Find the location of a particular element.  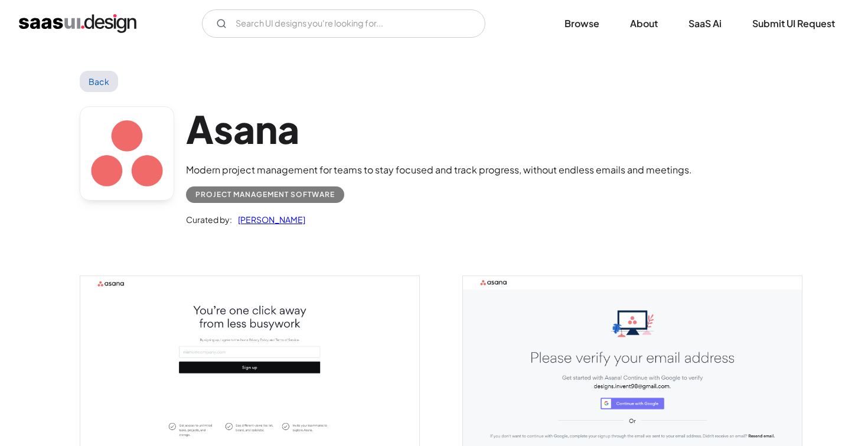

input: Search UI designs you're looking for... is located at coordinates (344, 24).